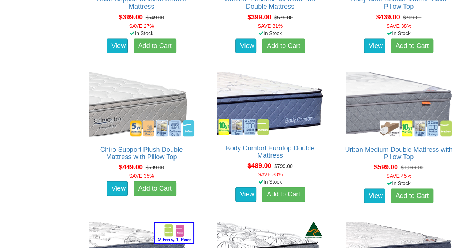 Image resolution: width=463 pixels, height=248 pixels. Describe the element at coordinates (412, 167) in the screenshot. I see `del: $1,099.00` at that location.